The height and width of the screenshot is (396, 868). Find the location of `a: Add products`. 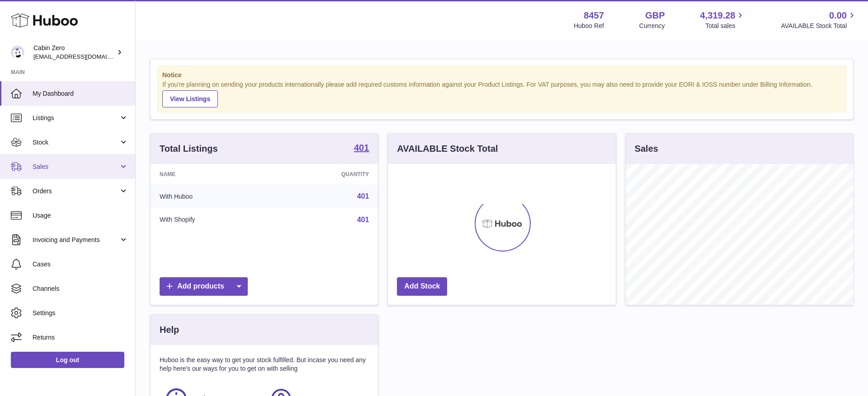

a: Add products is located at coordinates (204, 286).